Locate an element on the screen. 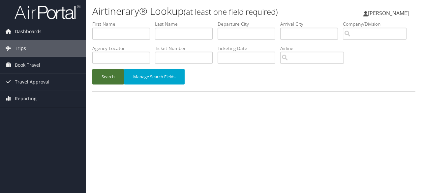 This screenshot has height=193, width=422. label: Agency Locator is located at coordinates (124, 48).